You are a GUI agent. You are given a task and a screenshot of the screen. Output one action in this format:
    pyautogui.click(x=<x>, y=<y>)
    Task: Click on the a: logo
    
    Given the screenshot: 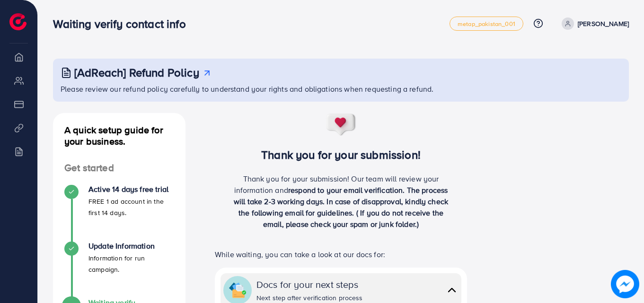 What is the action you would take?
    pyautogui.click(x=18, y=22)
    